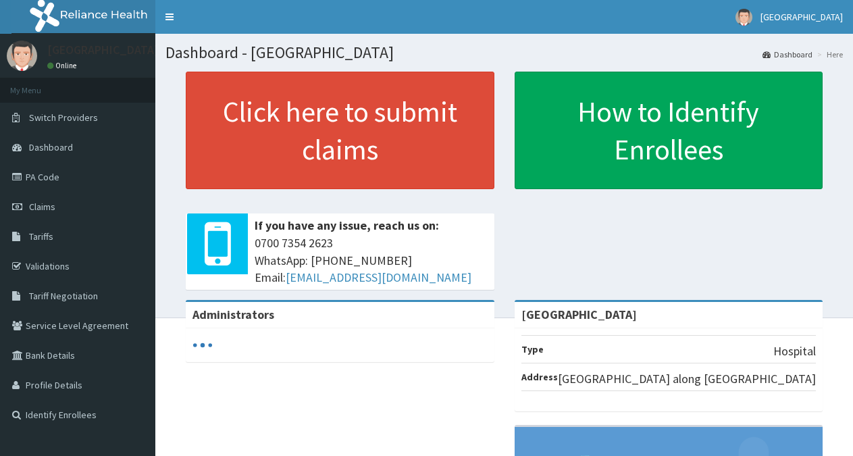  Describe the element at coordinates (63, 118) in the screenshot. I see `span: Switch Providers` at that location.